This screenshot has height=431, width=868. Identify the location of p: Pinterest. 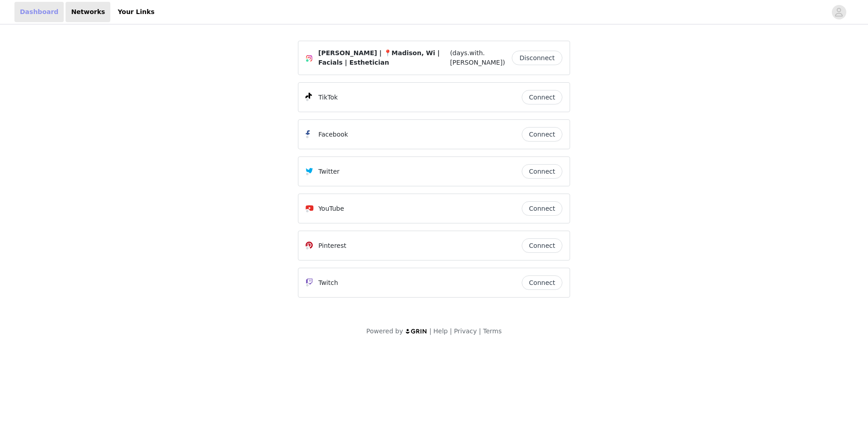
(332, 246).